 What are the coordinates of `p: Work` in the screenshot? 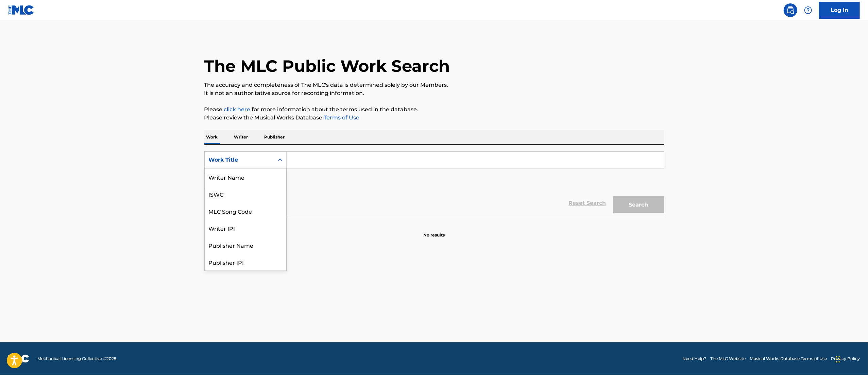 It's located at (212, 137).